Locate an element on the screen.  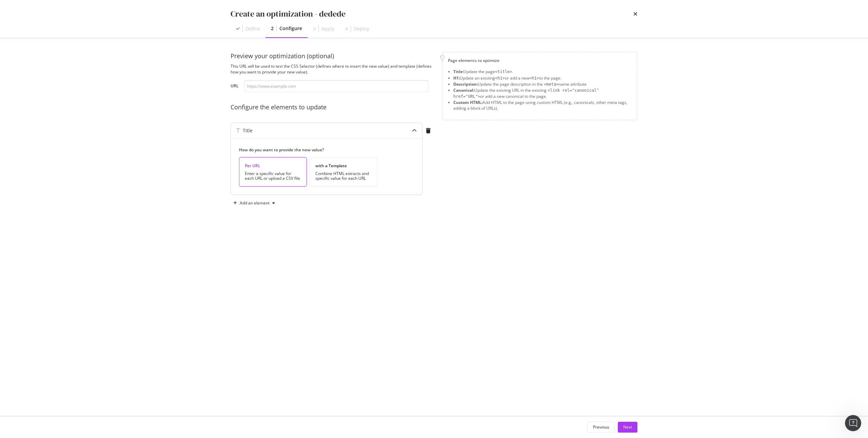
div: Next is located at coordinates (627, 427).